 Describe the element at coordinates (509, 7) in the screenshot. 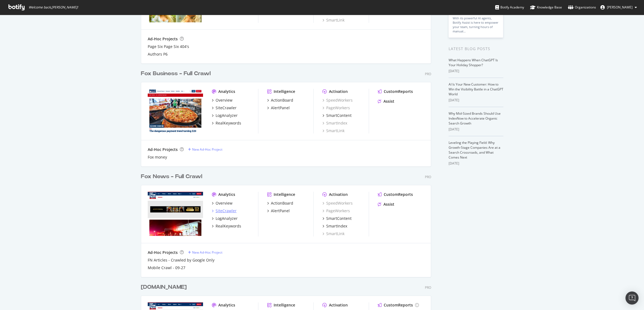

I see `div: Botify Academy` at that location.